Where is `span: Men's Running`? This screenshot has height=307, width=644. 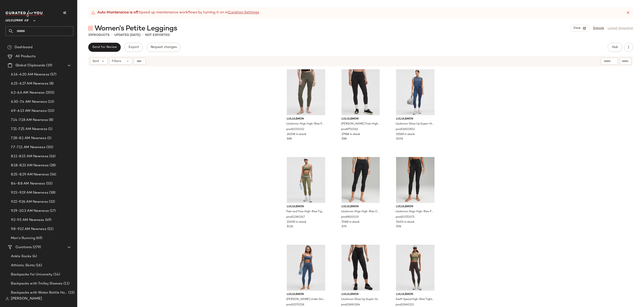 span: Men's Running is located at coordinates (23, 238).